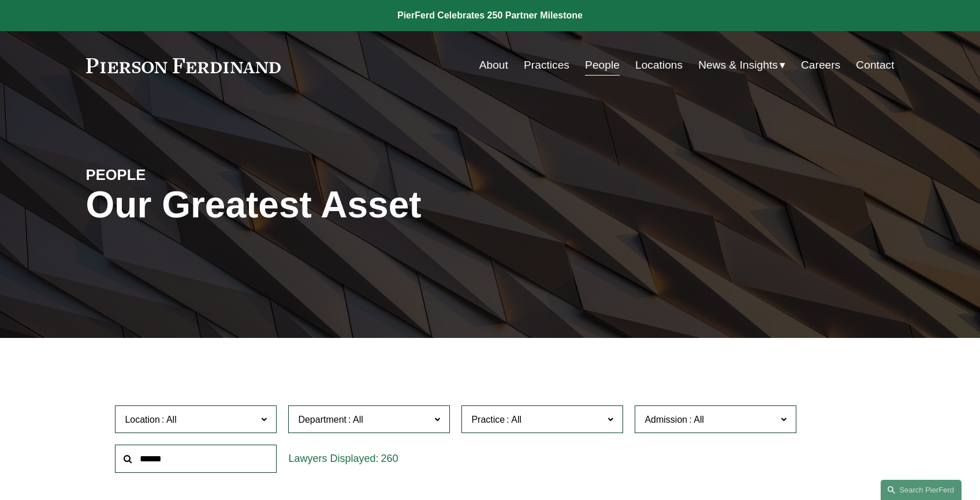 The image size is (980, 500). I want to click on span: Location, so click(142, 419).